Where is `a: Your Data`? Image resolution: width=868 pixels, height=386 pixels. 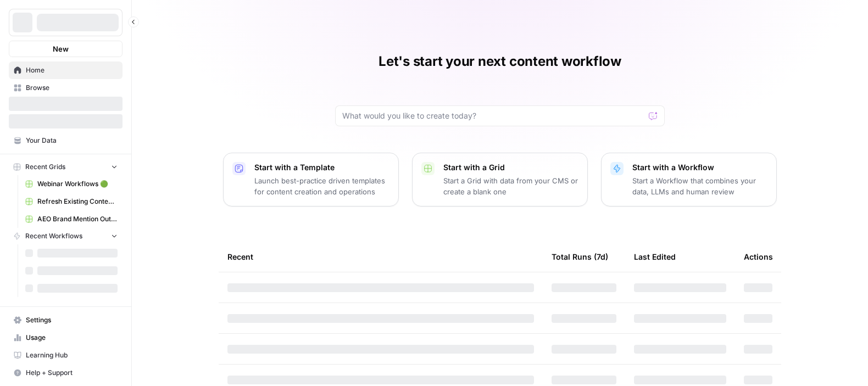
a: Your Data is located at coordinates (65, 140).